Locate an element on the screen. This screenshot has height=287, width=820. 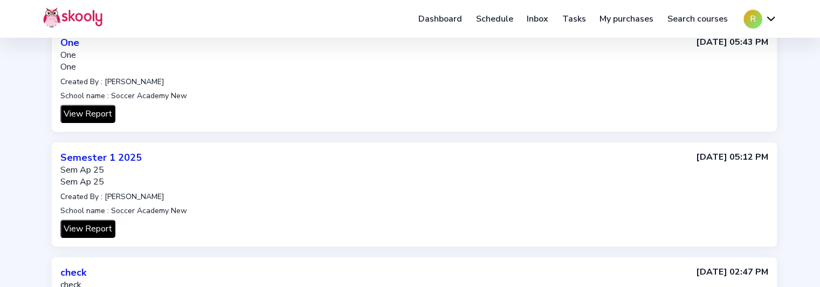
div: Semester 1 2025 is located at coordinates (123, 157).